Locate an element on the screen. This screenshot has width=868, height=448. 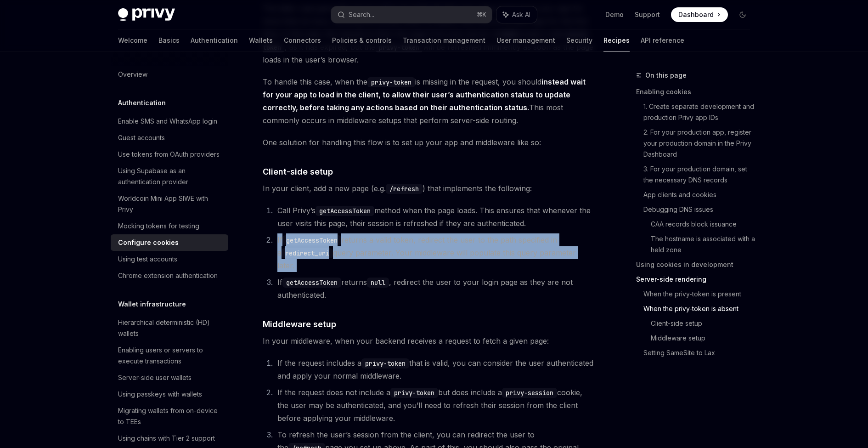
div: Using chains with Tier 2 support is located at coordinates (166, 438).